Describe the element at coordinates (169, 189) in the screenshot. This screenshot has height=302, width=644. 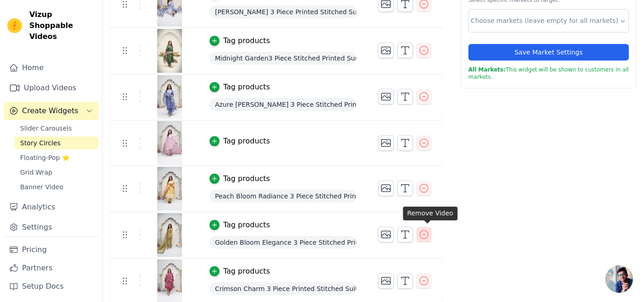
I see `img: vizup-images-158b.png` at that location.